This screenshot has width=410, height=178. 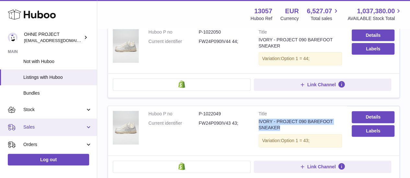 I want to click on span: Option 1 = 44;, so click(x=295, y=59).